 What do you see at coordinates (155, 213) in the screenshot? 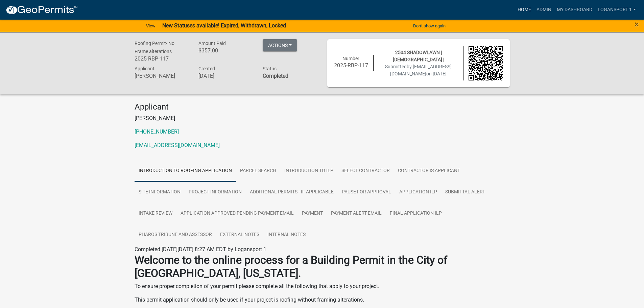
I see `a: Intake Review` at bounding box center [155, 213].